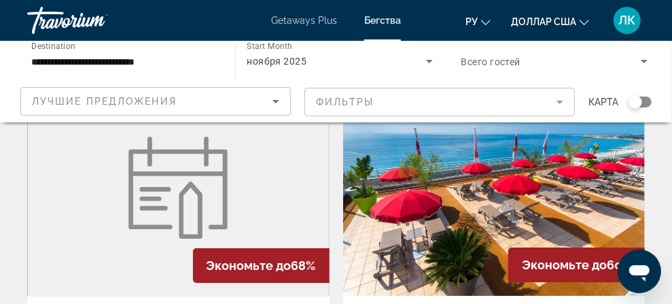  I want to click on a: Бегства, so click(383, 20).